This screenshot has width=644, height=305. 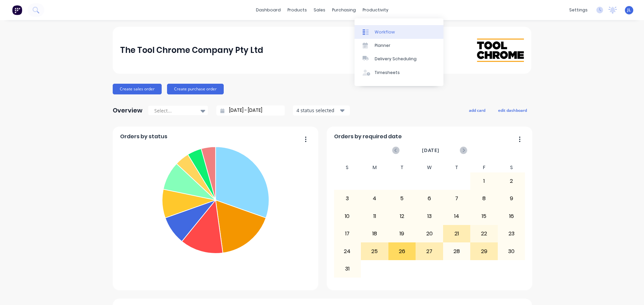 What do you see at coordinates (375, 168) in the screenshot?
I see `div: M` at bounding box center [375, 168].